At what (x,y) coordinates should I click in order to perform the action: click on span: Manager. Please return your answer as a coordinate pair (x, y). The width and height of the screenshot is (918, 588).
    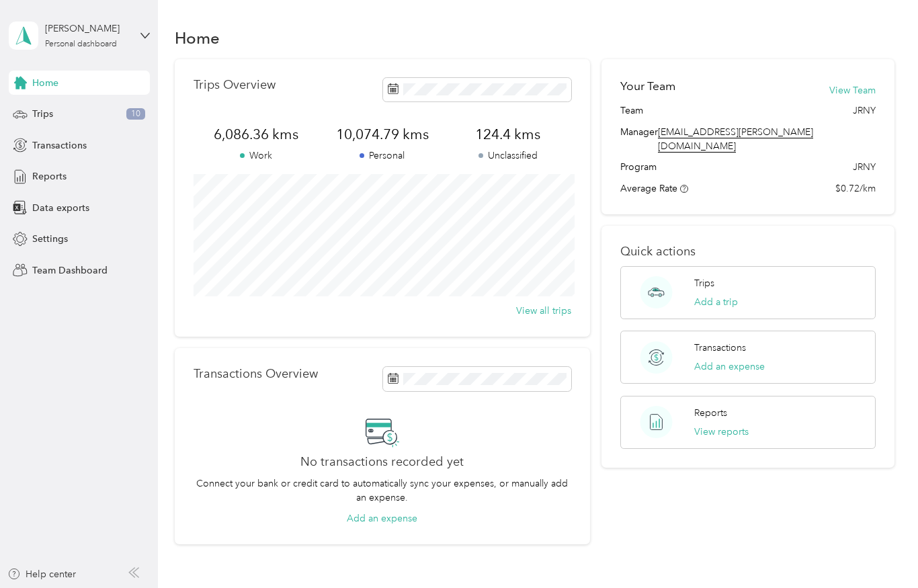
    Looking at the image, I should click on (639, 139).